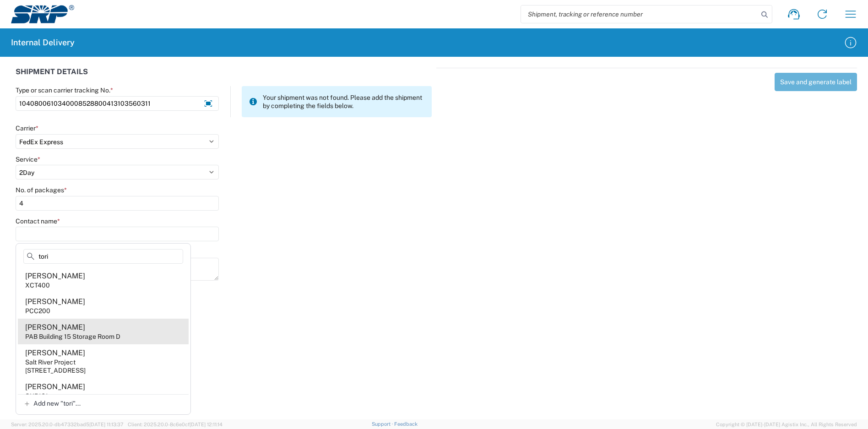  Describe the element at coordinates (37, 311) in the screenshot. I see `div: PCC200` at that location.